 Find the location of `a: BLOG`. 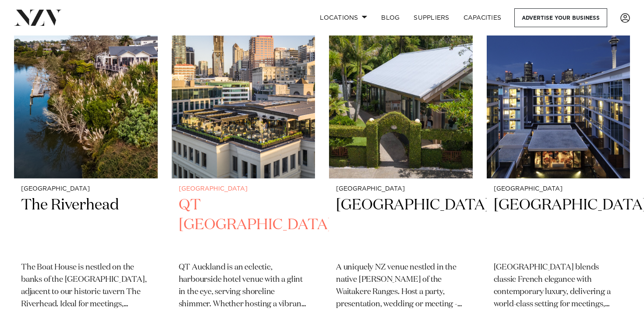

a: BLOG is located at coordinates (390, 17).